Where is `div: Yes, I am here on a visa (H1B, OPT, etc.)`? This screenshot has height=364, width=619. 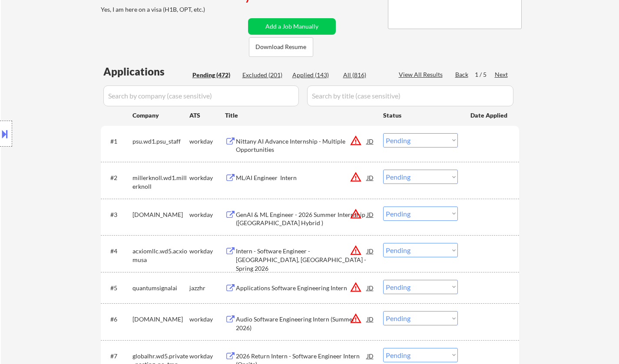 div: Yes, I am here on a visa (H1B, OPT, etc.) is located at coordinates (174, 10).